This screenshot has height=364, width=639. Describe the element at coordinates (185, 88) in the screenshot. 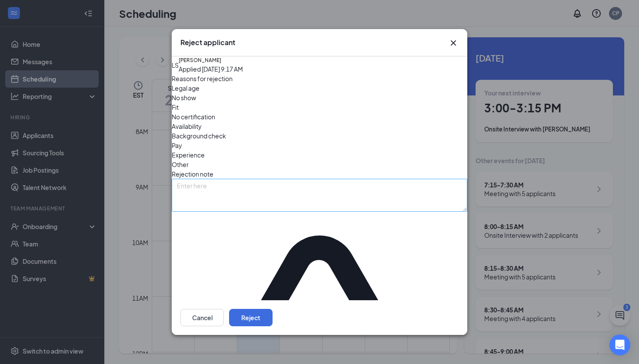

I see `span: Legal age` at that location.